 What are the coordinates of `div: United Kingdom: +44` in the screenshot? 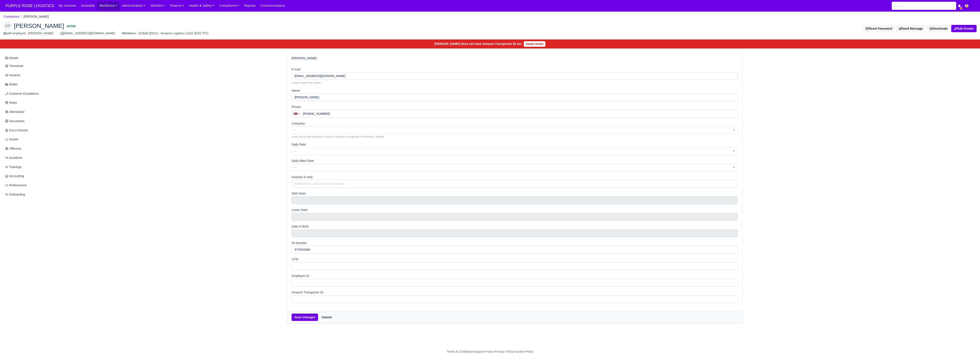 It's located at (297, 114).